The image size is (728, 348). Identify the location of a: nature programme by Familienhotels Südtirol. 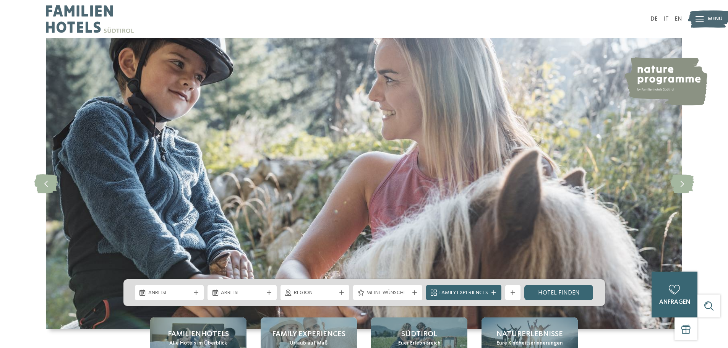
(666, 81).